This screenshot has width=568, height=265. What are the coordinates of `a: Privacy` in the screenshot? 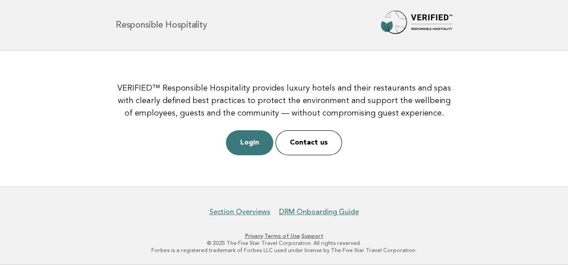 It's located at (254, 236).